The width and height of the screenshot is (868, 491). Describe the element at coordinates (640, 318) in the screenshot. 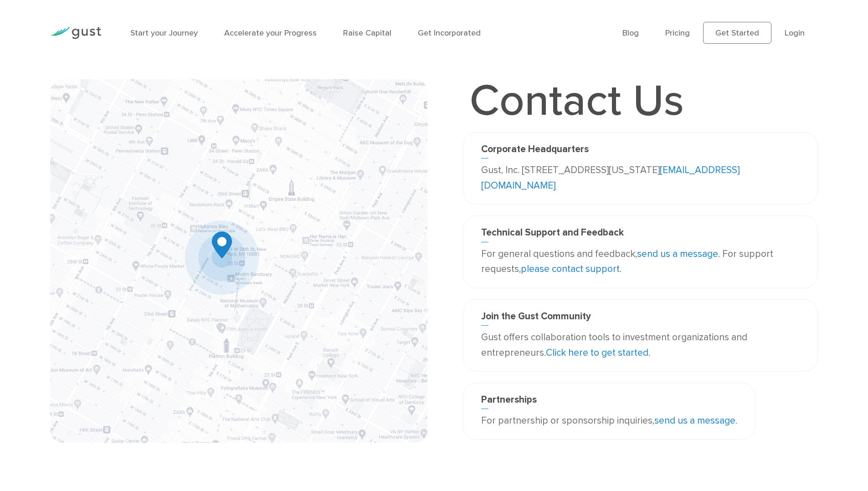

I see `h3: Join the Gust Community` at that location.